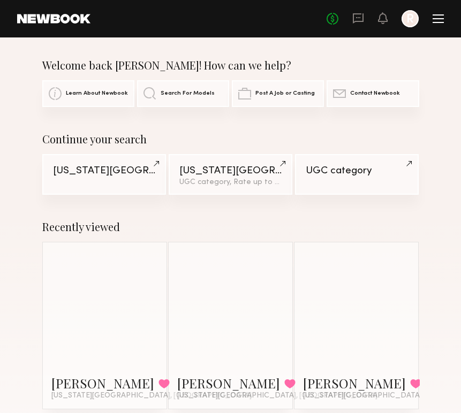 The width and height of the screenshot is (461, 413). I want to click on a: R, so click(410, 19).